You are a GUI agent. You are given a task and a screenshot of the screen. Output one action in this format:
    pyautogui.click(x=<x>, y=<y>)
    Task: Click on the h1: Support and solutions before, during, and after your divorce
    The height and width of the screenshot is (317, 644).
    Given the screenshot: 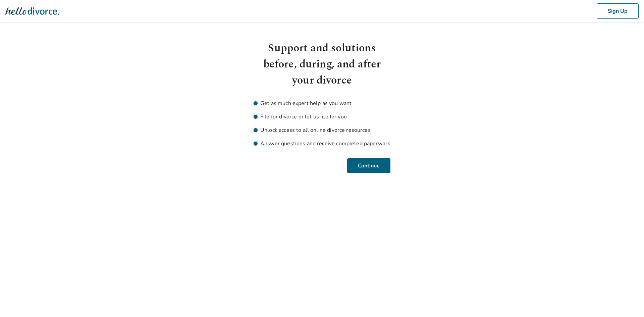 What is the action you would take?
    pyautogui.click(x=322, y=64)
    